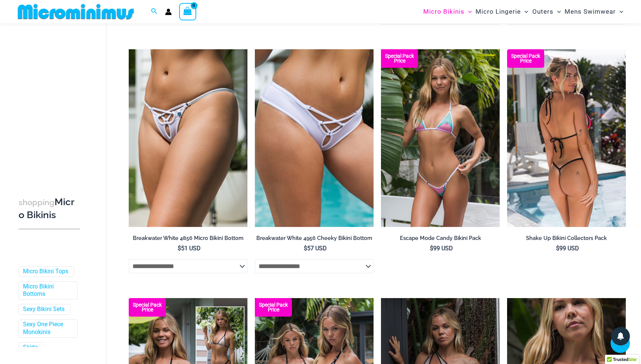  I want to click on h3: Micro Bikinis, so click(49, 209).